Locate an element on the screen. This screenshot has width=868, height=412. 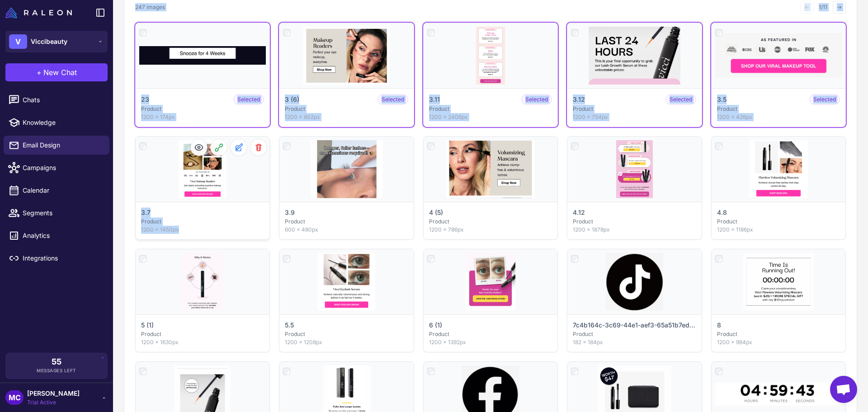
p: 5.5 is located at coordinates (289, 325).